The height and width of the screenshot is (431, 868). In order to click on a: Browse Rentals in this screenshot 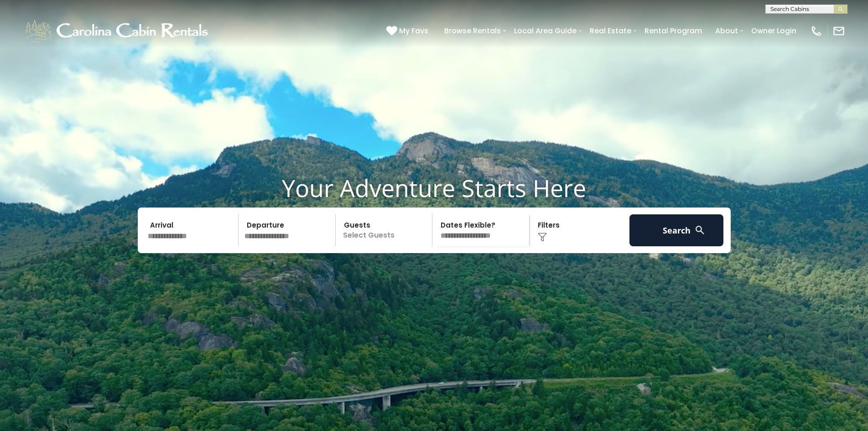, I will do `click(473, 30)`.